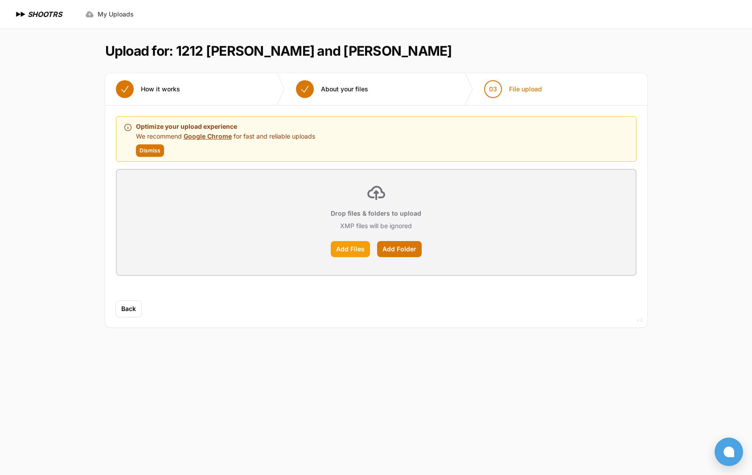 The image size is (752, 475). What do you see at coordinates (513, 89) in the screenshot?
I see `button: 03 File upload` at bounding box center [513, 89].